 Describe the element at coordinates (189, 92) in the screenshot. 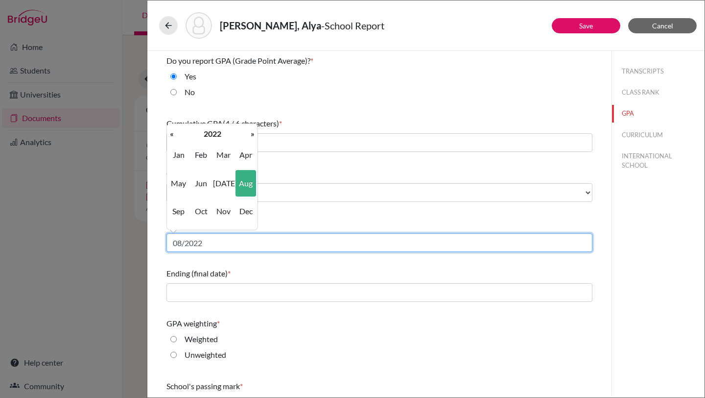

I see `label: No` at that location.